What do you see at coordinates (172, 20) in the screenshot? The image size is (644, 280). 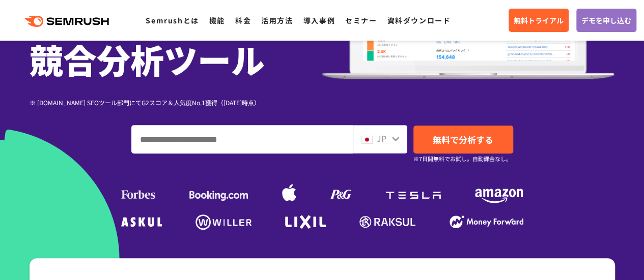 I see `a: Semrushとは` at bounding box center [172, 20].